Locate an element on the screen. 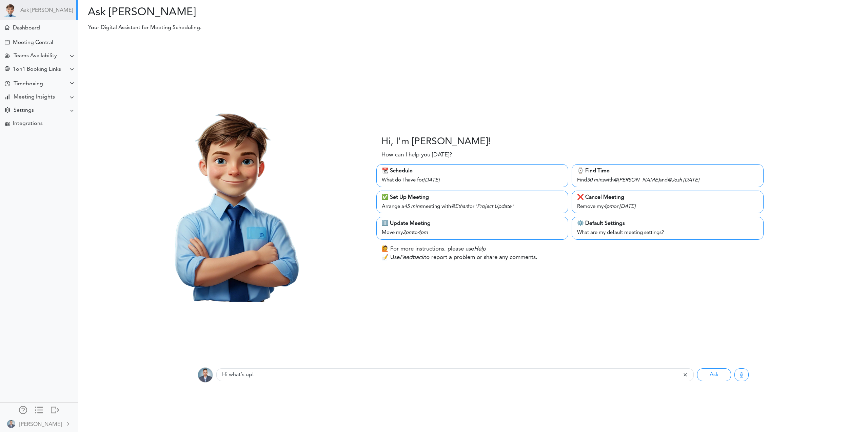  div: ⌚️ Find Time is located at coordinates (668, 171).